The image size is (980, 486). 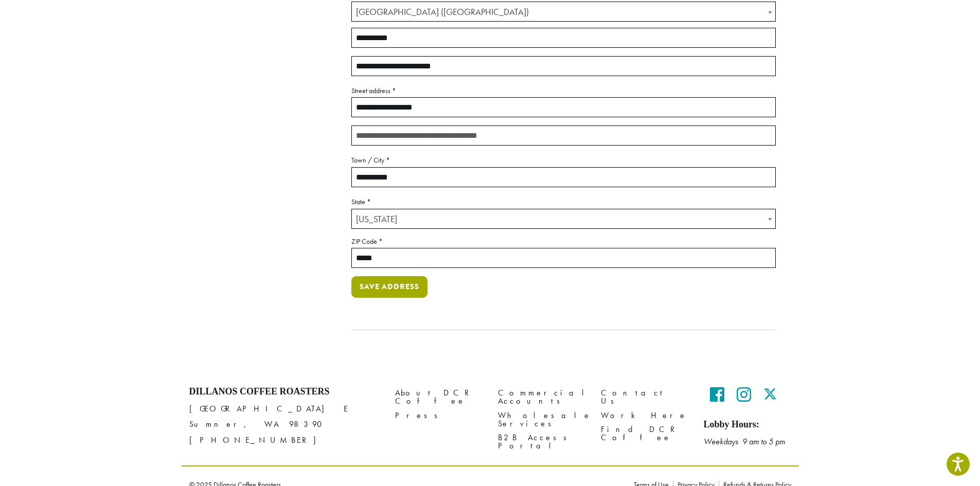 I want to click on a: Wholesale Services, so click(x=541, y=419).